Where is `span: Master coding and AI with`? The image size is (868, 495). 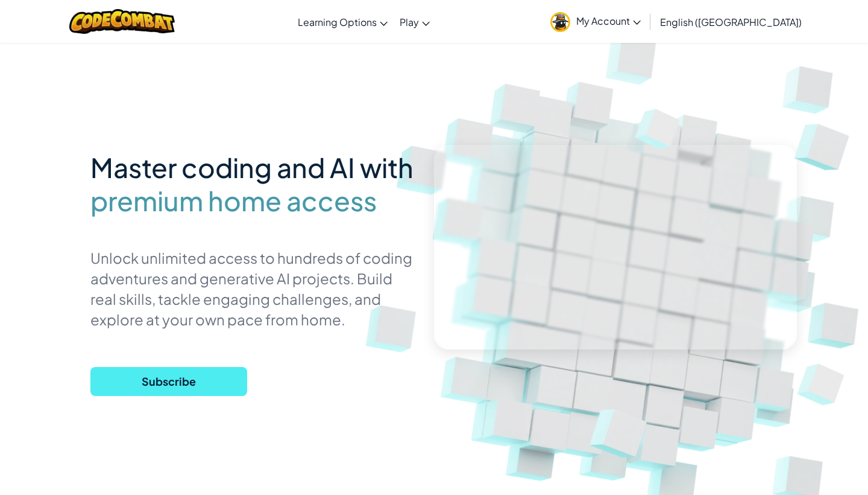 span: Master coding and AI with is located at coordinates (252, 167).